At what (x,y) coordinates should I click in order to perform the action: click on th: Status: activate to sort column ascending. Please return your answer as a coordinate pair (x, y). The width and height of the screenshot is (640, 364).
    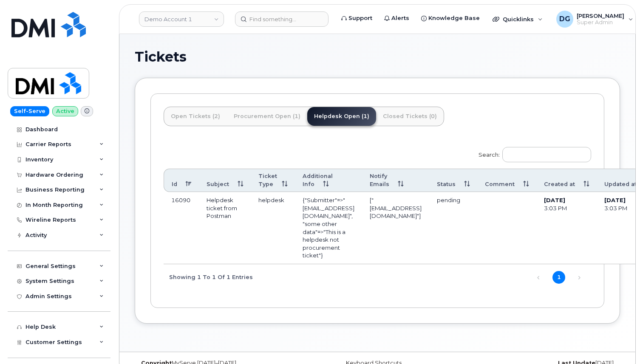
    Looking at the image, I should click on (453, 181).